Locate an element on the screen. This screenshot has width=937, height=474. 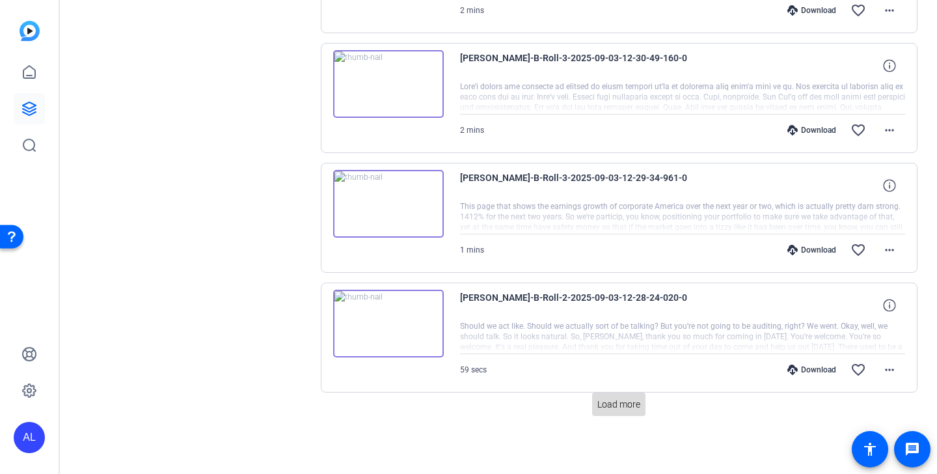
span: 59 secs is located at coordinates (473, 369).